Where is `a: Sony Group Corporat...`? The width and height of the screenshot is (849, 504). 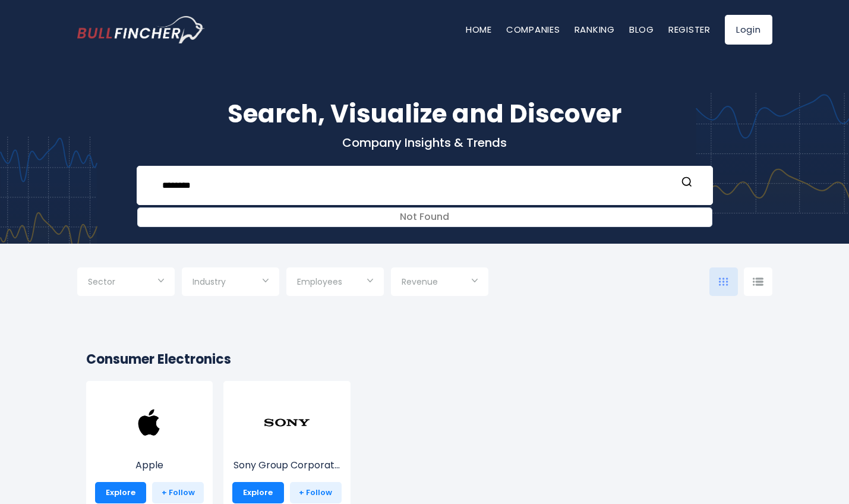
a: Sony Group Corporat... is located at coordinates (287, 446).